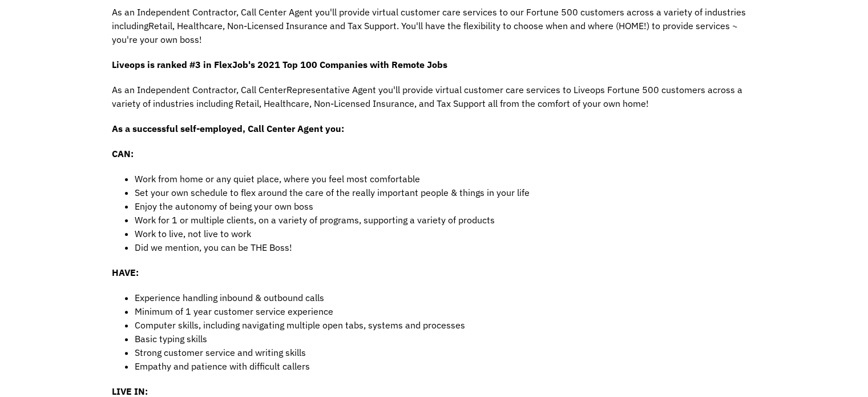 The width and height of the screenshot is (868, 397). What do you see at coordinates (130, 391) in the screenshot?
I see `strong: LIVE IN:` at bounding box center [130, 391].